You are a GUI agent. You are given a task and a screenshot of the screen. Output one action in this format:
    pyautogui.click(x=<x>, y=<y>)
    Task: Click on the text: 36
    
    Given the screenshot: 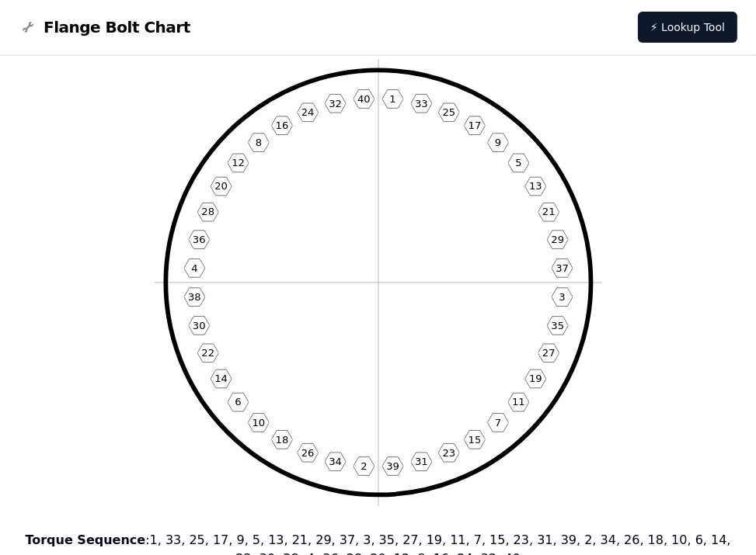 What is the action you would take?
    pyautogui.click(x=198, y=239)
    